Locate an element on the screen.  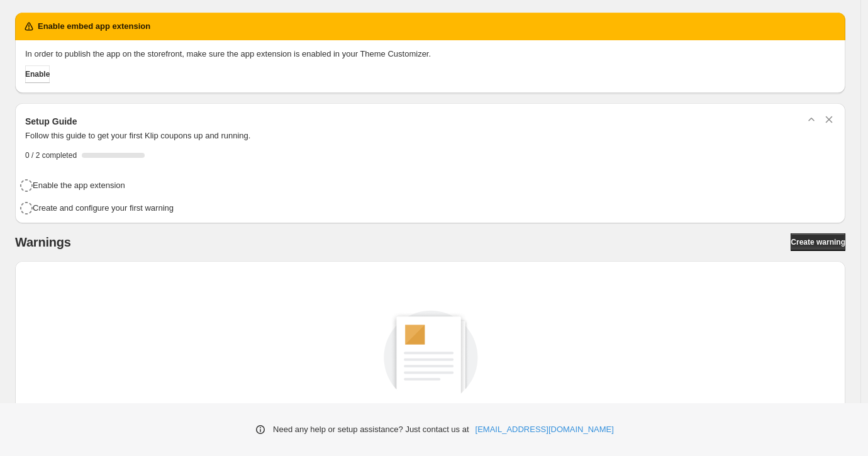
a: Create warning is located at coordinates (817, 242).